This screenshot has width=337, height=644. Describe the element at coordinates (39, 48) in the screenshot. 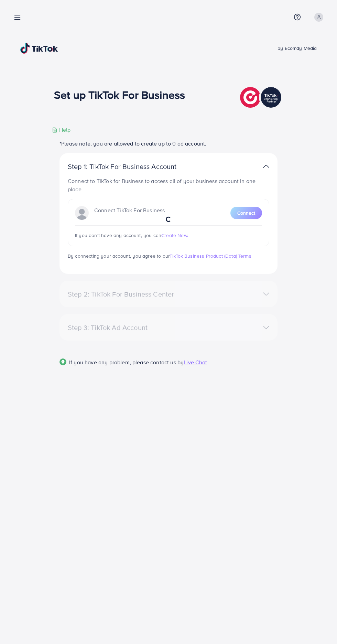

I see `img: TikTok` at that location.